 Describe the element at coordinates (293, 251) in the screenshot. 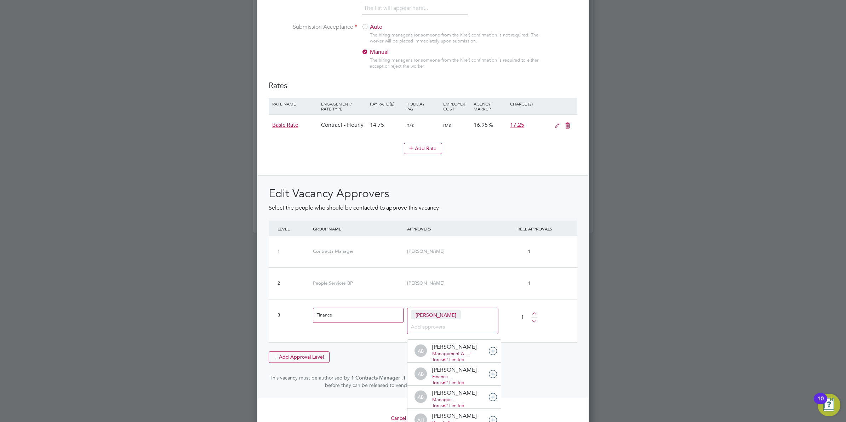

I see `div: 1` at that location.